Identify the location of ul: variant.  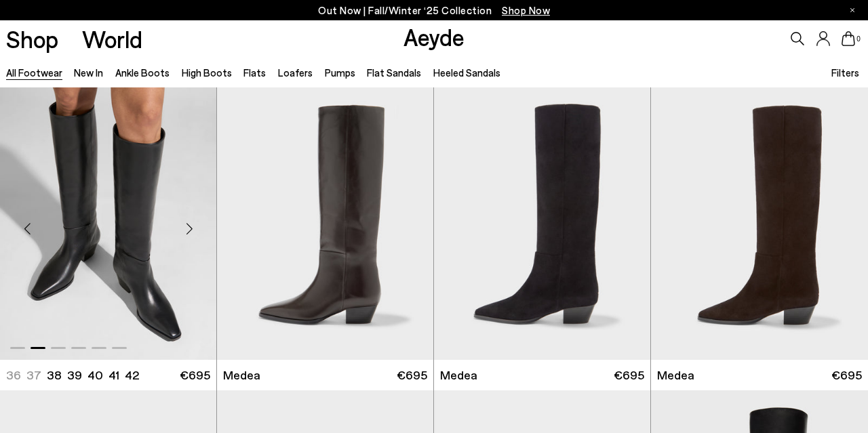
(71, 375).